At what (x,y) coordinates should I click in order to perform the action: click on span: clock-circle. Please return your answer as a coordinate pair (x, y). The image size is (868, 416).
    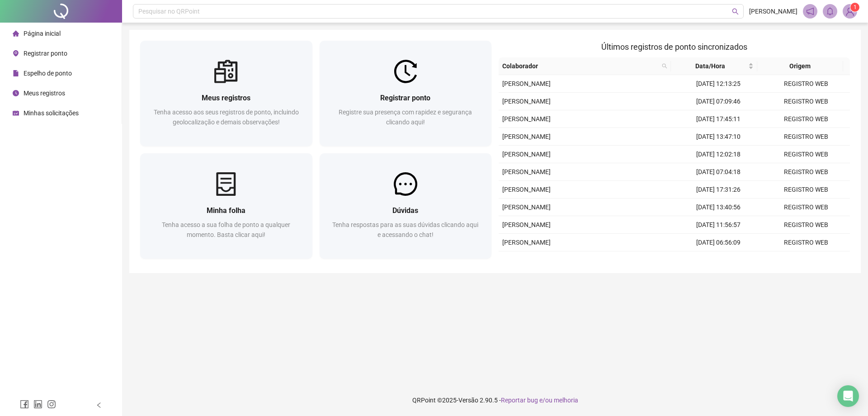
    Looking at the image, I should click on (16, 93).